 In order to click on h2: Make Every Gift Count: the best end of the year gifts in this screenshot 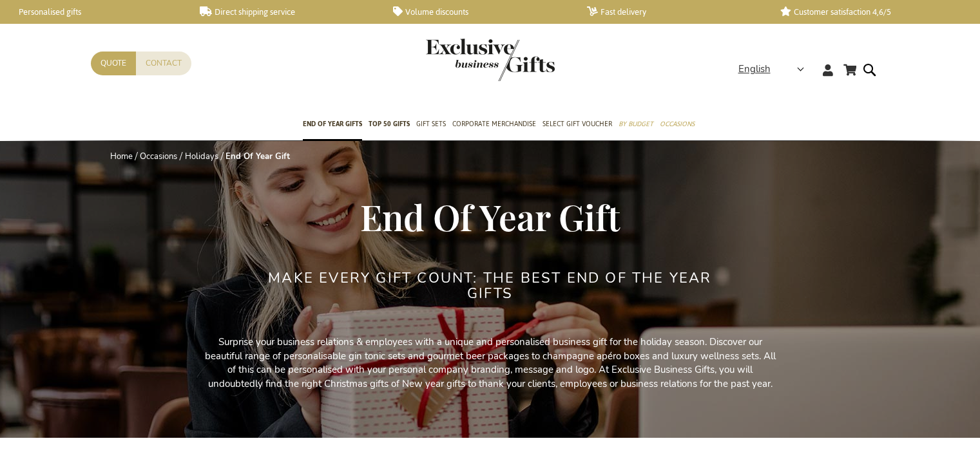, I will do `click(490, 286)`.